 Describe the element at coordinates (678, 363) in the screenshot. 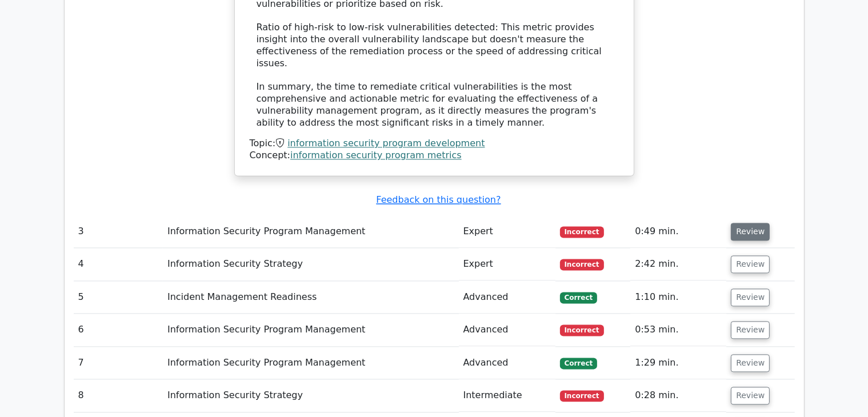

I see `td: 1:29 min.` at that location.